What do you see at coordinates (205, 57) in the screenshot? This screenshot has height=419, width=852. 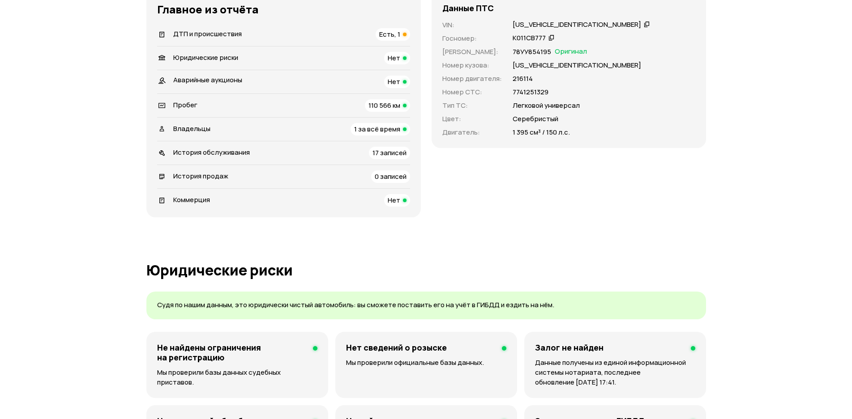 I see `span: Юридические риски` at bounding box center [205, 57].